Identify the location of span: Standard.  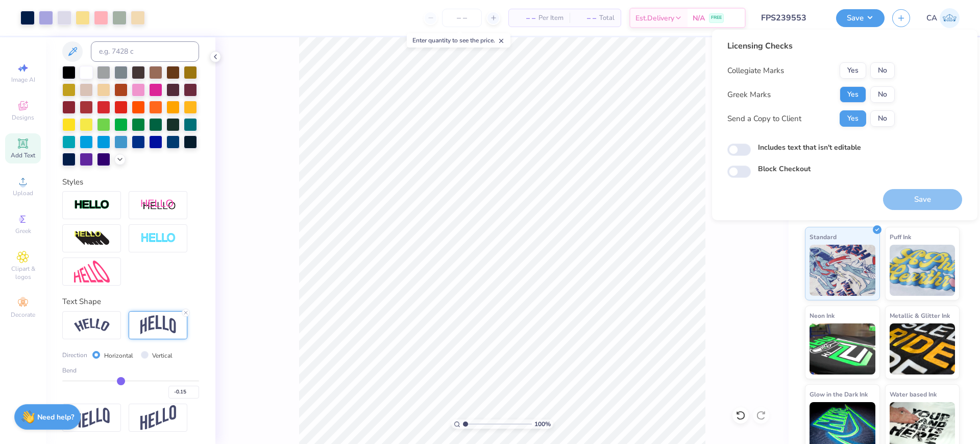
(823, 237).